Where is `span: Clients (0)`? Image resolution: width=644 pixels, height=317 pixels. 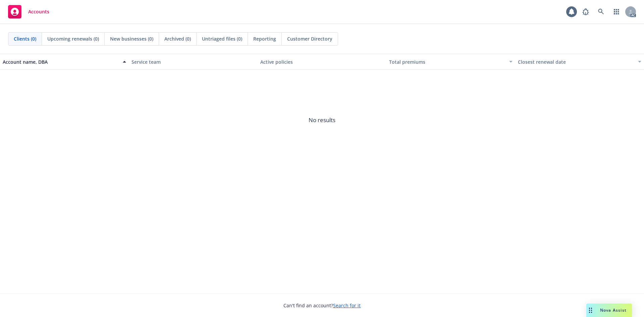 span: Clients (0) is located at coordinates (25, 39).